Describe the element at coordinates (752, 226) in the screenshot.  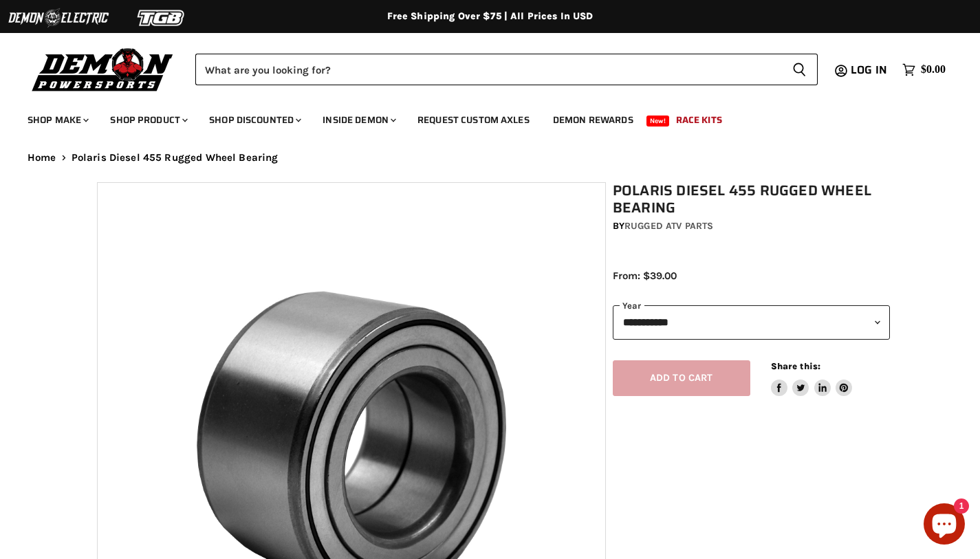
I see `div: by` at that location.